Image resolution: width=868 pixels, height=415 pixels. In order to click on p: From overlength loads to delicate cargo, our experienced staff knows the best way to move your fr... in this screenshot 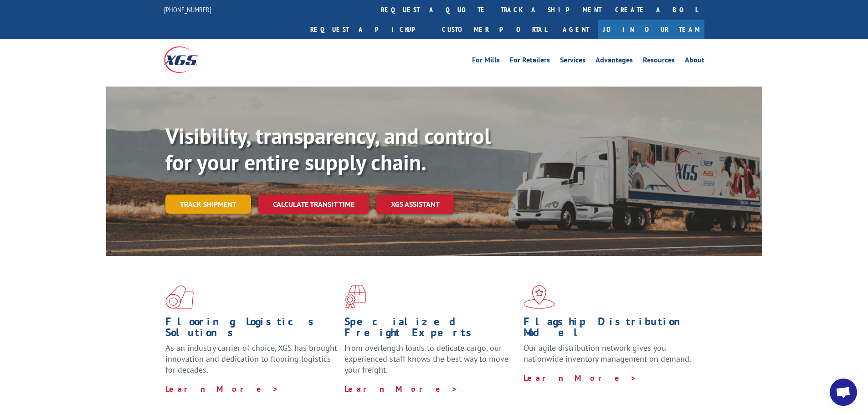, I will do `click(431, 362)`.